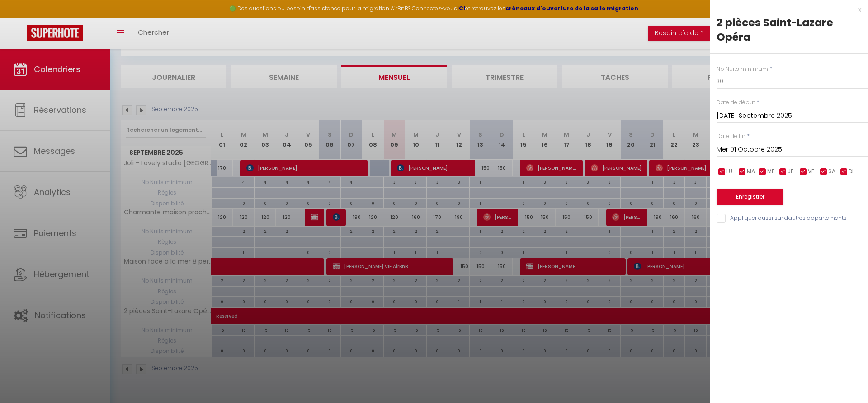 Image resolution: width=868 pixels, height=403 pixels. What do you see at coordinates (771, 172) in the screenshot?
I see `span: ME` at bounding box center [771, 172].